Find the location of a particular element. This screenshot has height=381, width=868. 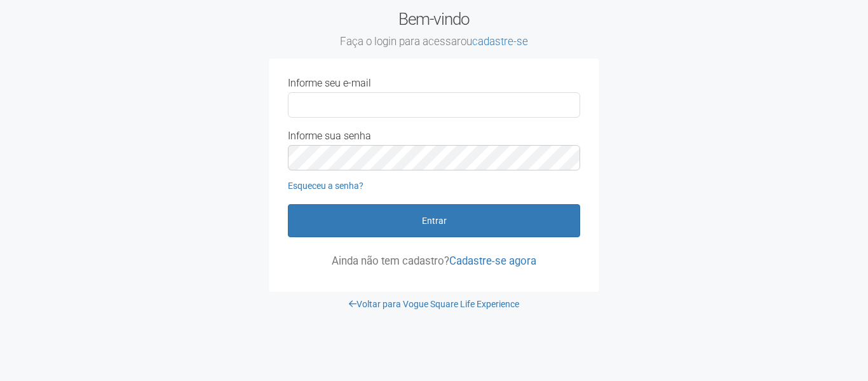

label: Informe sua senha is located at coordinates (329, 136).